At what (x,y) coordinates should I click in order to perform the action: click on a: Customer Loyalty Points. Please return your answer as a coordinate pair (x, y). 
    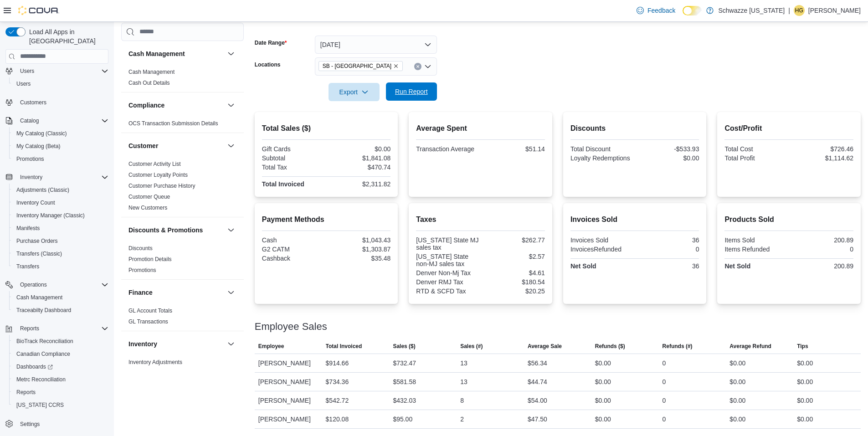
    Looking at the image, I should click on (158, 175).